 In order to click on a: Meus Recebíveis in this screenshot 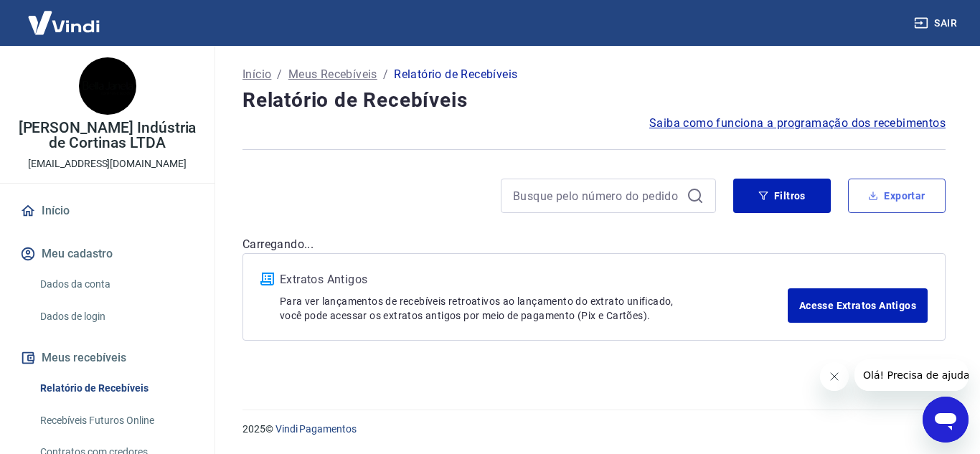, I will do `click(333, 75)`.